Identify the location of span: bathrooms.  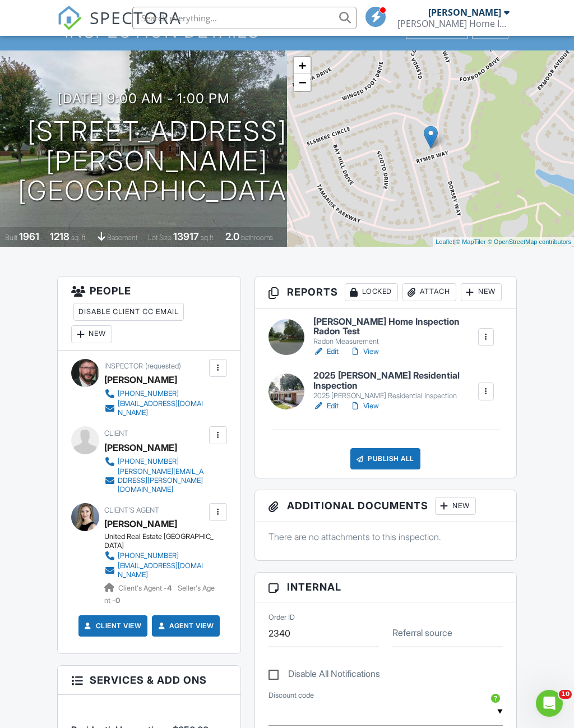
(257, 237).